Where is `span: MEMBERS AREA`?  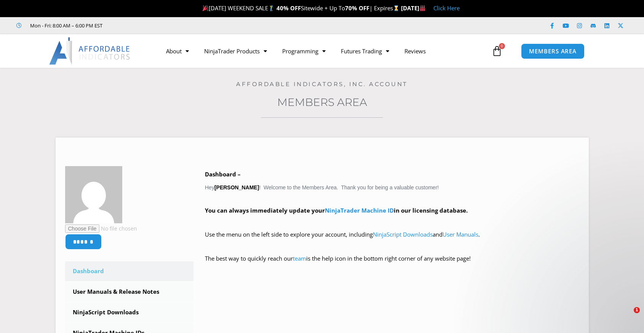
span: MEMBERS AREA is located at coordinates (553, 51).